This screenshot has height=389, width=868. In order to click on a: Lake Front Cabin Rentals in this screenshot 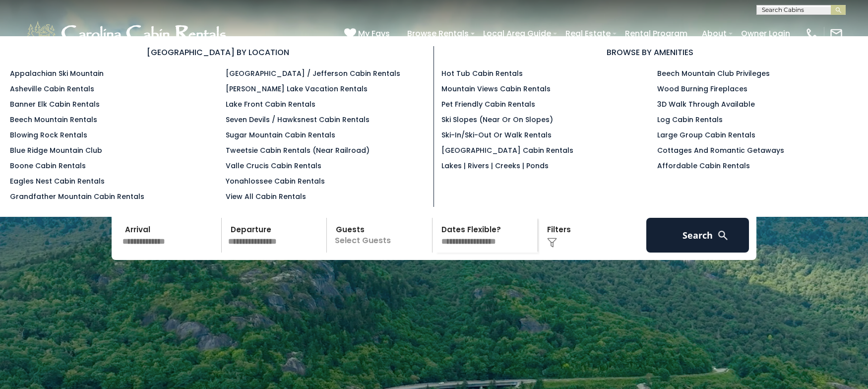, I will do `click(270, 105)`.